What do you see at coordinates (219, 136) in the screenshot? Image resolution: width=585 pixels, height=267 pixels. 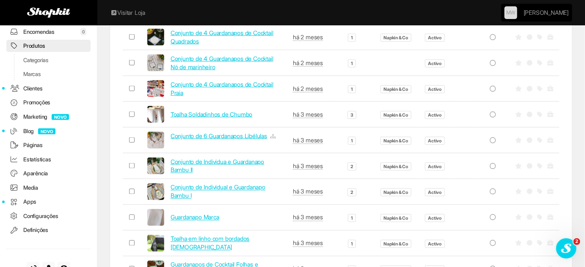 I see `a: Conjunto de 6 Guardanapos Libélulas` at bounding box center [219, 136].